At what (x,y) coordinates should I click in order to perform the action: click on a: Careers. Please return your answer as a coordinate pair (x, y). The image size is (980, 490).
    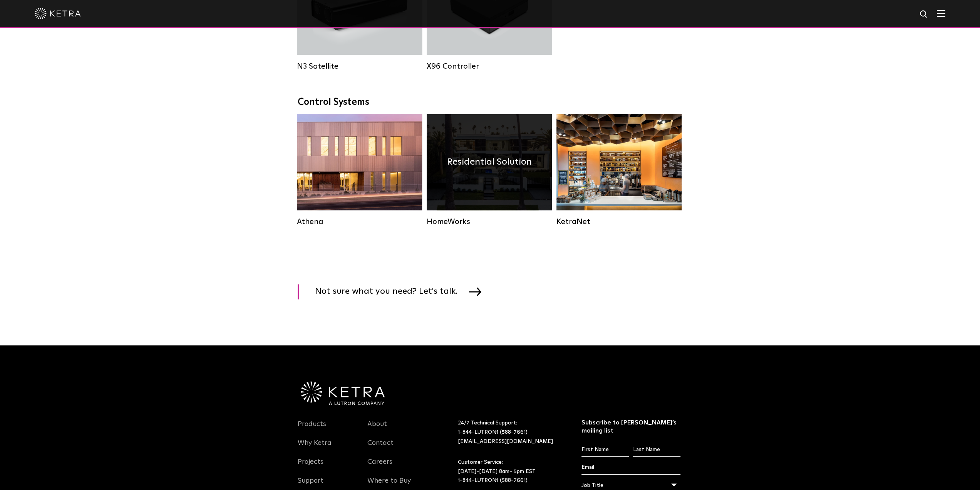
    Looking at the image, I should click on (380, 466).